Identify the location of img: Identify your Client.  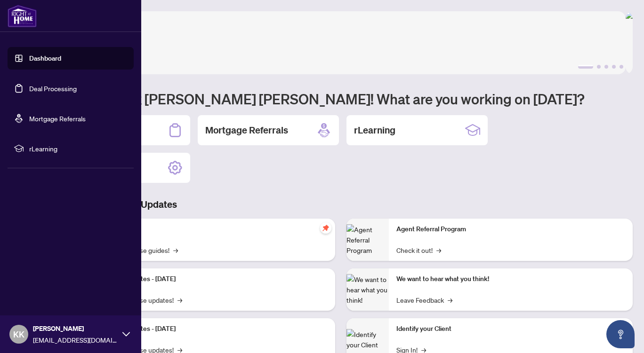
(368, 340).